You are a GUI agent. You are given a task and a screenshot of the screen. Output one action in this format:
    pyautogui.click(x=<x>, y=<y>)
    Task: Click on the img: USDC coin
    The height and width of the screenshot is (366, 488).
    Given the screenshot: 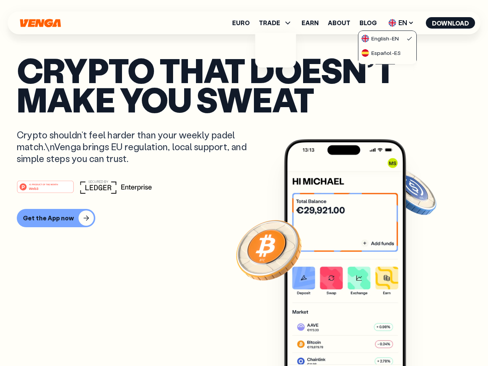 What is the action you would take?
    pyautogui.click(x=411, y=192)
    